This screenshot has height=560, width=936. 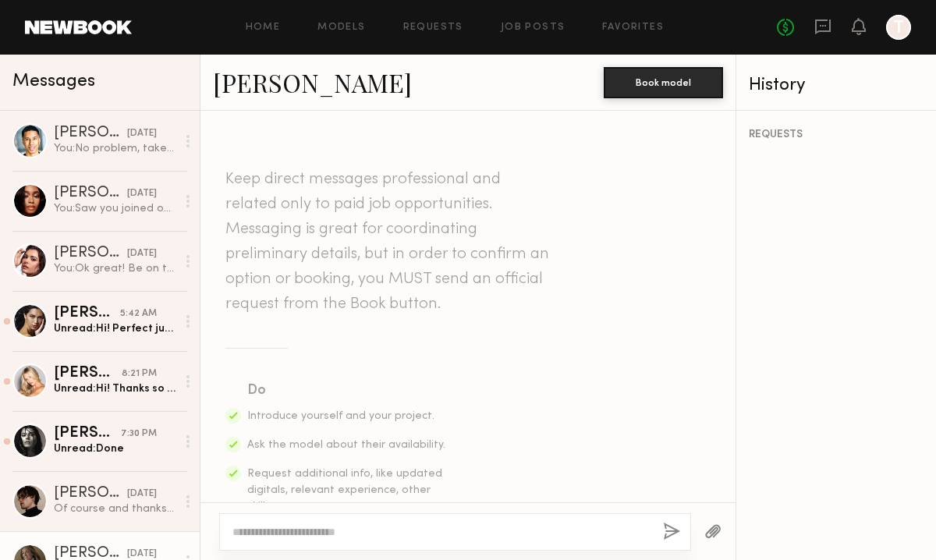 What do you see at coordinates (663, 83) in the screenshot?
I see `button: Book model` at bounding box center [663, 83].